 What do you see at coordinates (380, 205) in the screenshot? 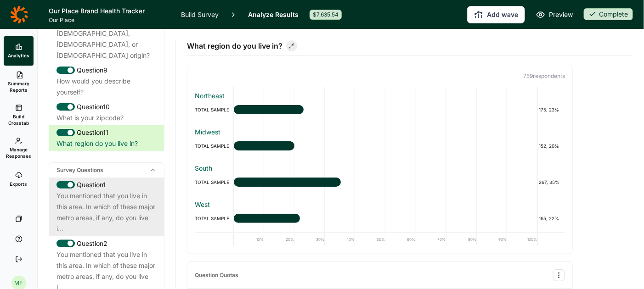
I see `div: West` at bounding box center [380, 205].